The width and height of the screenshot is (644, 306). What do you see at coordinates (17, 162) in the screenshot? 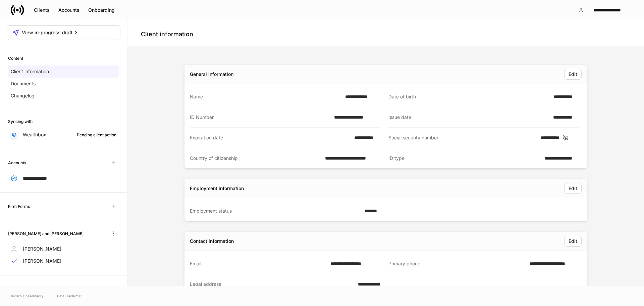
I see `h6: Accounts` at bounding box center [17, 162].